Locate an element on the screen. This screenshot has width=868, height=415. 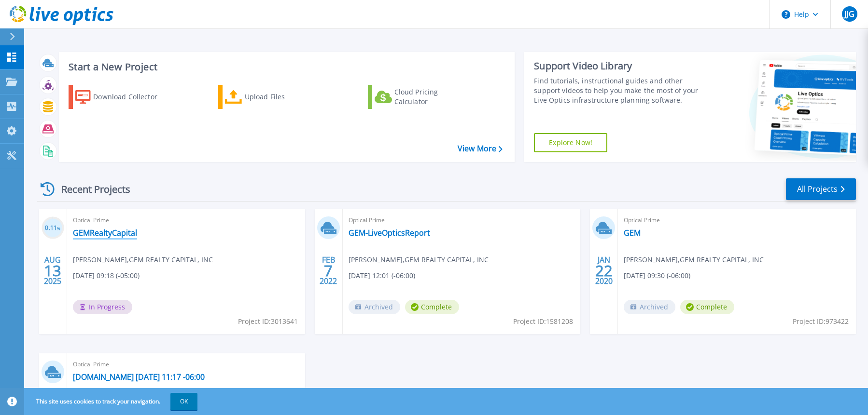
span: This site uses cookies to track your navigation. is located at coordinates (112, 402).